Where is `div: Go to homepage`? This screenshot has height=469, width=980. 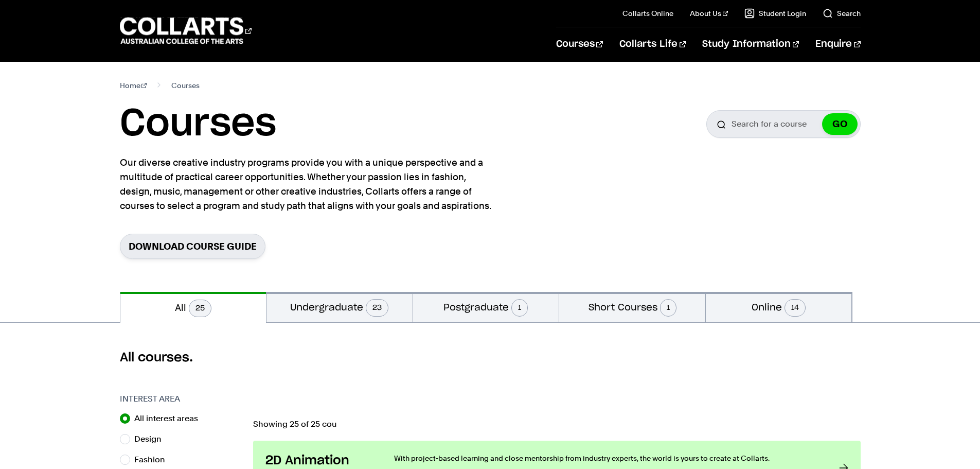 div: Go to homepage is located at coordinates (186, 30).